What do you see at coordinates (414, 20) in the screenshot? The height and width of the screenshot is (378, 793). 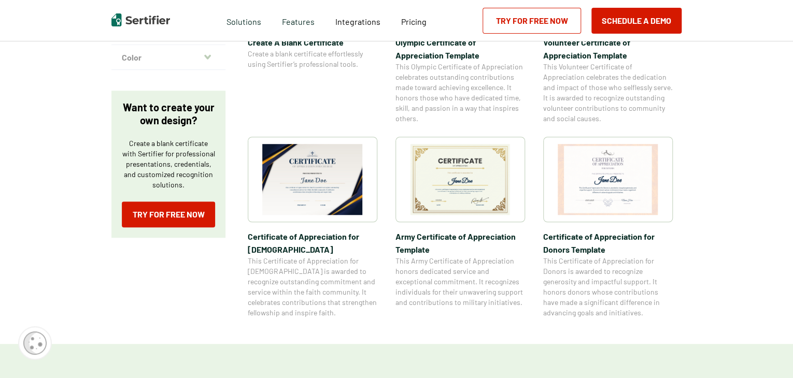 I see `a: Pricing` at bounding box center [414, 20].